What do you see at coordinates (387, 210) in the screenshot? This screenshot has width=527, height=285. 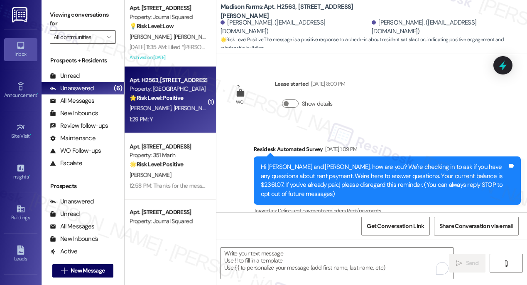 I see `div: Tagged as:` at bounding box center [387, 210].